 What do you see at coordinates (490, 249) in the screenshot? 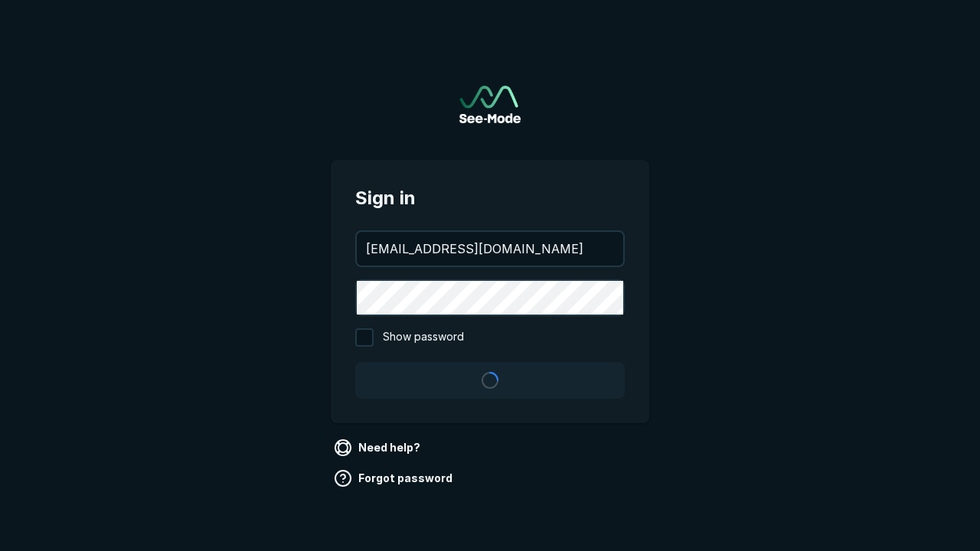
I see `input: your@email.com` at bounding box center [490, 249].